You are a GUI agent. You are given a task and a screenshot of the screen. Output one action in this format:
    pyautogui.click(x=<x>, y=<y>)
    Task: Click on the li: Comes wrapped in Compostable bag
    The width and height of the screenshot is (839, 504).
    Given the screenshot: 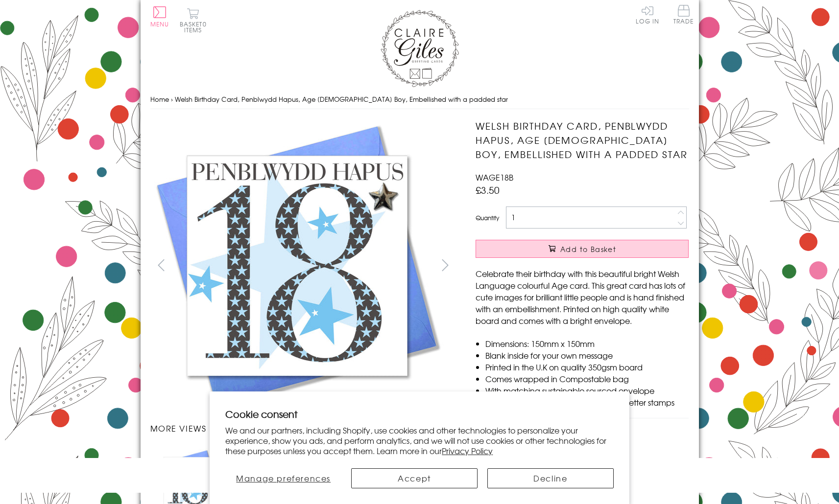 What is the action you would take?
    pyautogui.click(x=587, y=379)
    